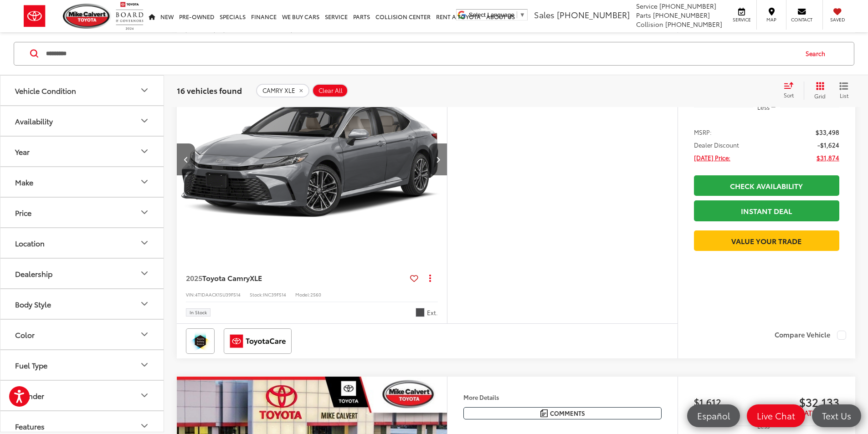 The image size is (868, 434). Describe the element at coordinates (803, 401) in the screenshot. I see `span: $32,133` at that location.